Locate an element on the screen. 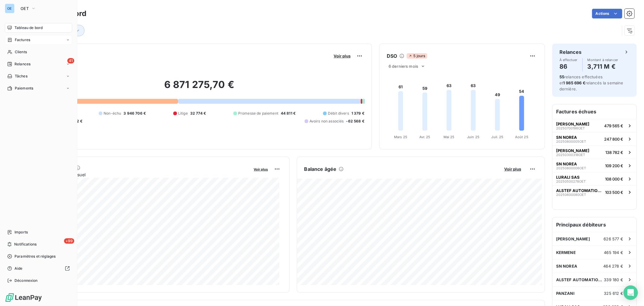 Image resolution: width=644 pixels, height=306 pixels. span: 464 278 € is located at coordinates (613, 266).